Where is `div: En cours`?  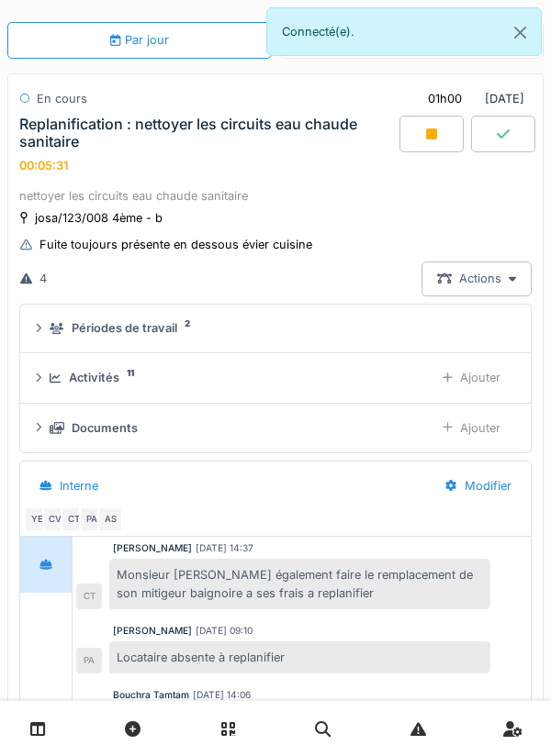
div: En cours is located at coordinates (61, 98).